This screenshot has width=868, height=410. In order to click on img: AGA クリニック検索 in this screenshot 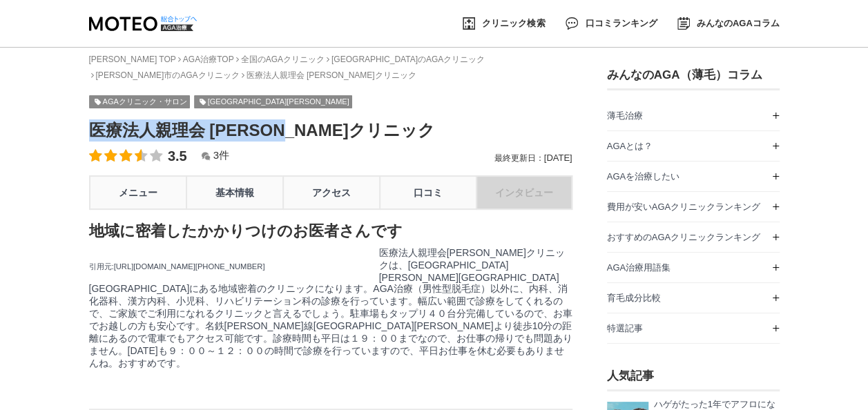, I will do `click(469, 24)`.